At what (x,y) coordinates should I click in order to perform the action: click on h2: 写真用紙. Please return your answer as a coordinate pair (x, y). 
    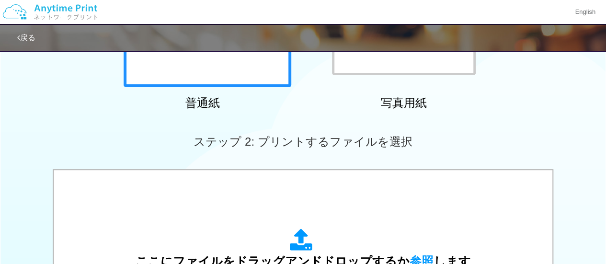
    Looking at the image, I should click on (404, 103).